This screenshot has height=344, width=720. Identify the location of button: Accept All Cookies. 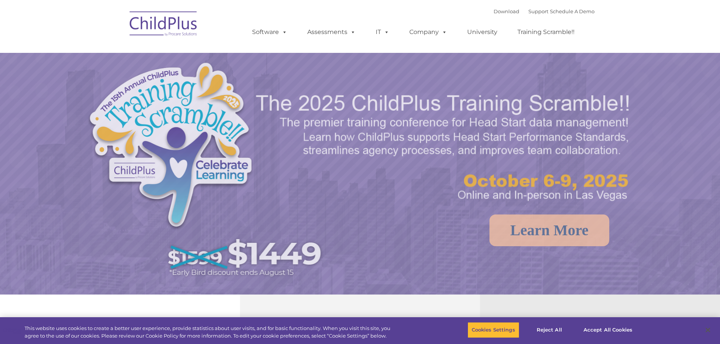
(608, 330).